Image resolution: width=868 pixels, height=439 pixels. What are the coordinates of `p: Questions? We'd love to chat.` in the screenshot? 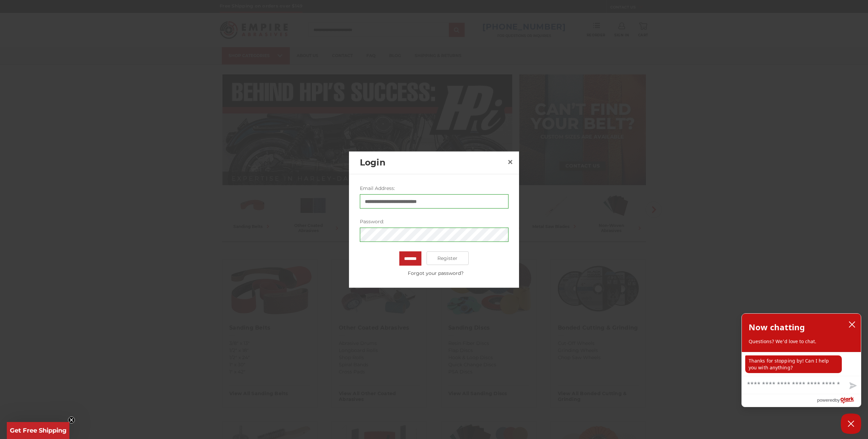 It's located at (801, 342).